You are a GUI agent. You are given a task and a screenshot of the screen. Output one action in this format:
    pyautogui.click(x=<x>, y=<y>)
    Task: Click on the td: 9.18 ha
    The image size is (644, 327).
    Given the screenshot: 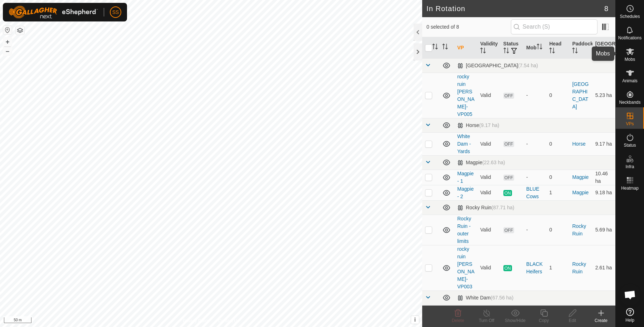 What is the action you would take?
    pyautogui.click(x=604, y=192)
    